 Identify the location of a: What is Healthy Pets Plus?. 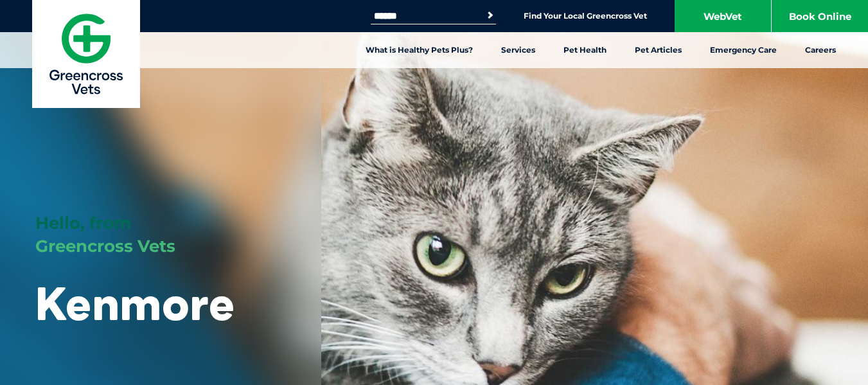
(419, 50).